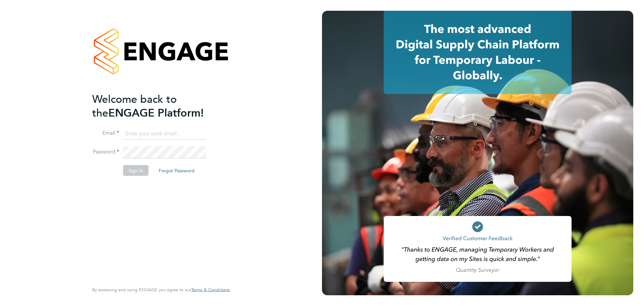 The image size is (644, 306). Describe the element at coordinates (164, 134) in the screenshot. I see `input: Enter your work email...` at that location.